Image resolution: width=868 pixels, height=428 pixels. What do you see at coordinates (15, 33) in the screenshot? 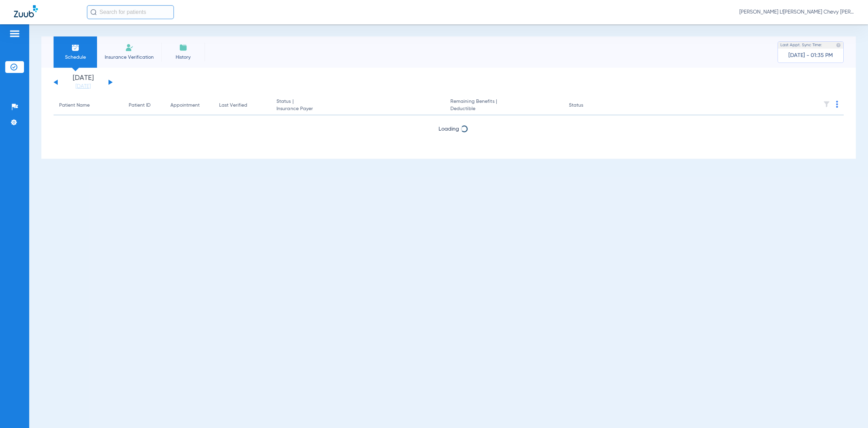
I see `img: hamburger-icon` at bounding box center [15, 33].